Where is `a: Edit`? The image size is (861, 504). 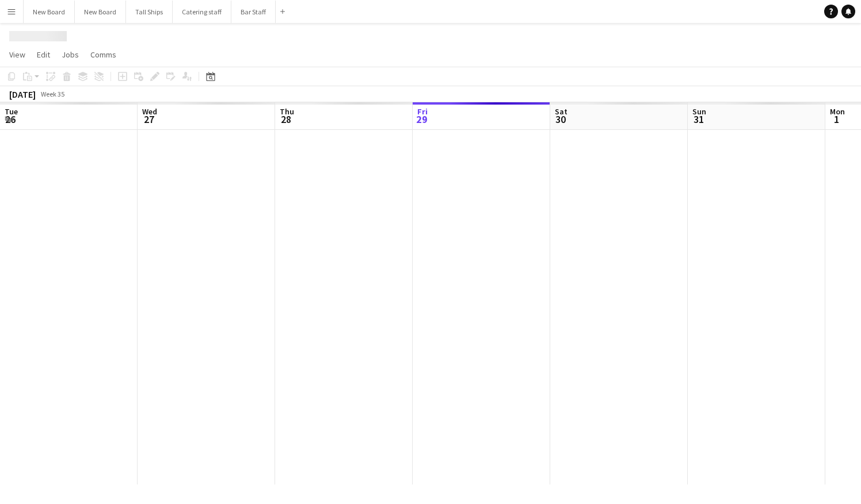
a: Edit is located at coordinates (44, 55).